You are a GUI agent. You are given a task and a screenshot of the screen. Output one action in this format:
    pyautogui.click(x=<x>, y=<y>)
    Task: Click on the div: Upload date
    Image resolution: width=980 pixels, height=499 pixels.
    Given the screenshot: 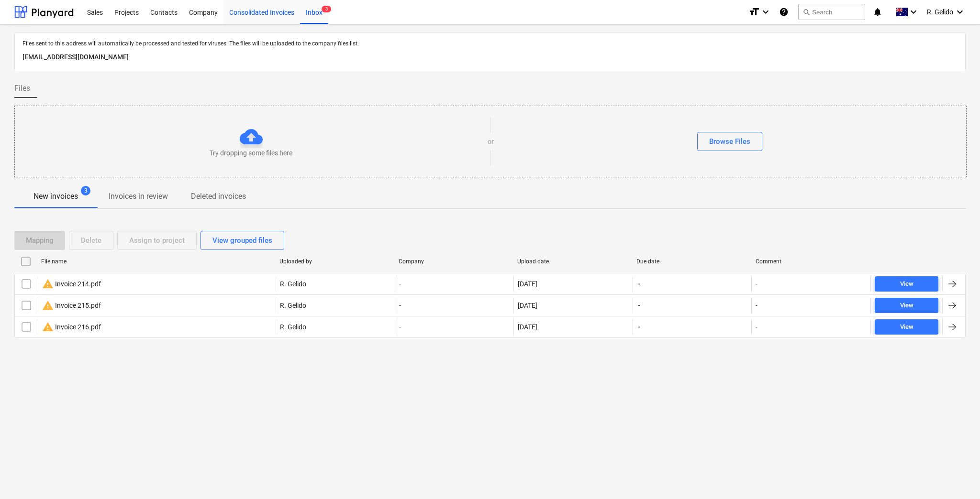 What is the action you would take?
    pyautogui.click(x=573, y=262)
    